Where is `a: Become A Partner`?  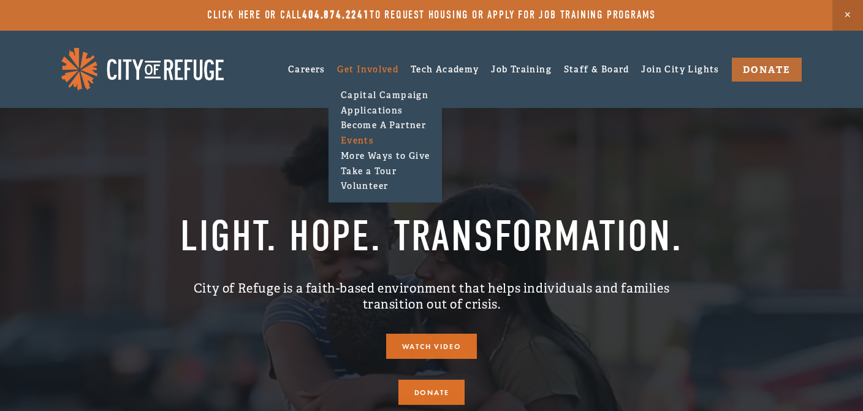 a: Become A Partner is located at coordinates (385, 125).